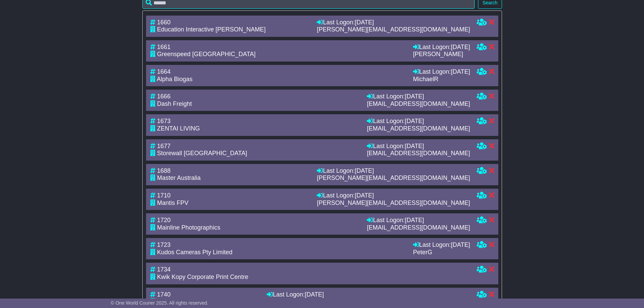 This screenshot has height=308, width=644. I want to click on span: ZENTAI LIVING, so click(179, 129).